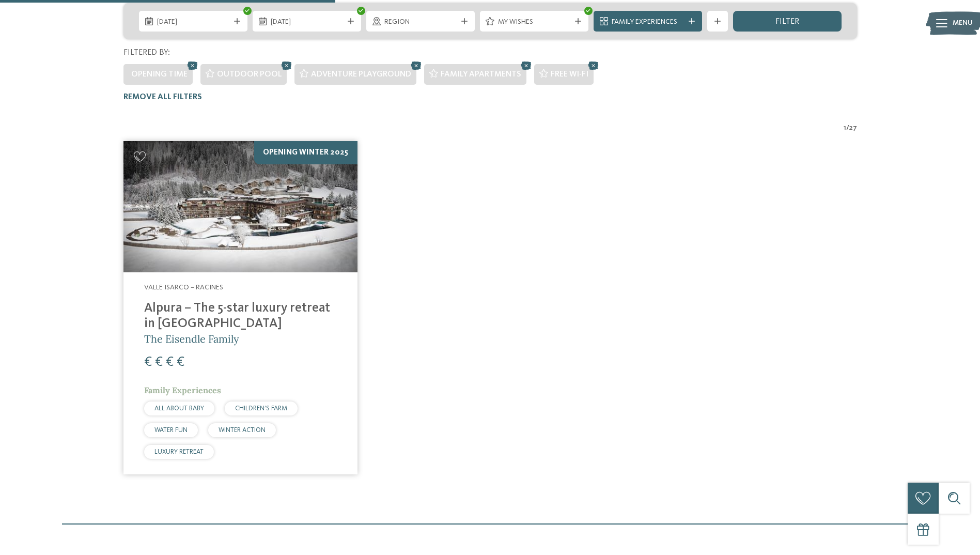 This screenshot has height=555, width=980. Describe the element at coordinates (171, 430) in the screenshot. I see `span: WATER FUN` at that location.